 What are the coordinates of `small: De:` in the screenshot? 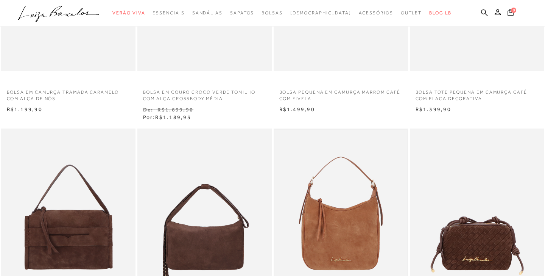 It's located at (148, 109).